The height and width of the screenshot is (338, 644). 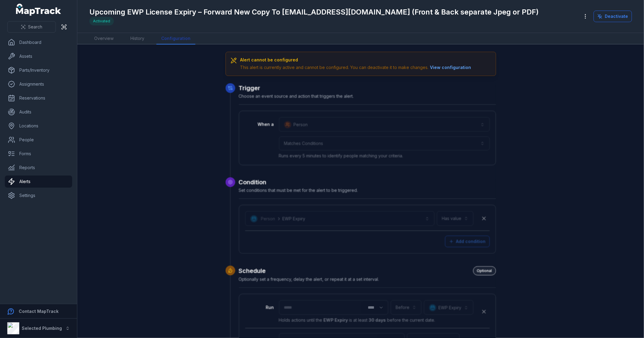 I want to click on div: This alert is currently active and cannot be configured. You can deactivate it to make changes., so click(x=357, y=67).